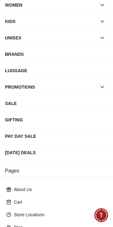  What do you see at coordinates (51, 87) in the screenshot?
I see `div: PROMOTIONS` at bounding box center [51, 87].